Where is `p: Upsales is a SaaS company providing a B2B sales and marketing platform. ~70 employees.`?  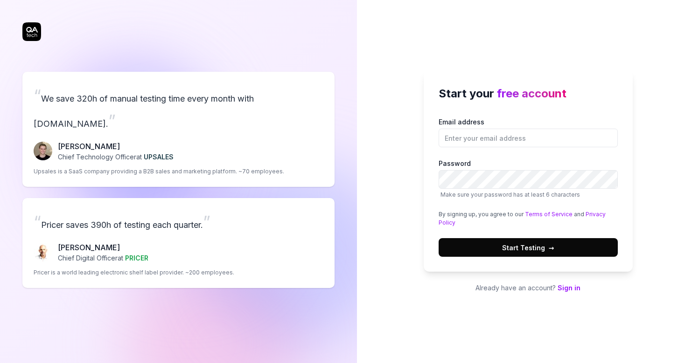 p: Upsales is a SaaS company providing a B2B sales and marketing platform. ~70 employees. is located at coordinates (159, 172).